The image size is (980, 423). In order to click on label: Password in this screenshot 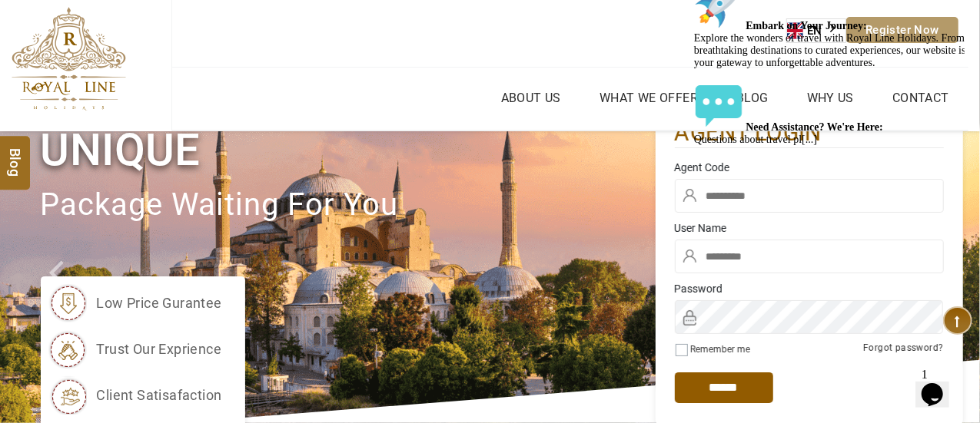, I will do `click(810, 289)`.